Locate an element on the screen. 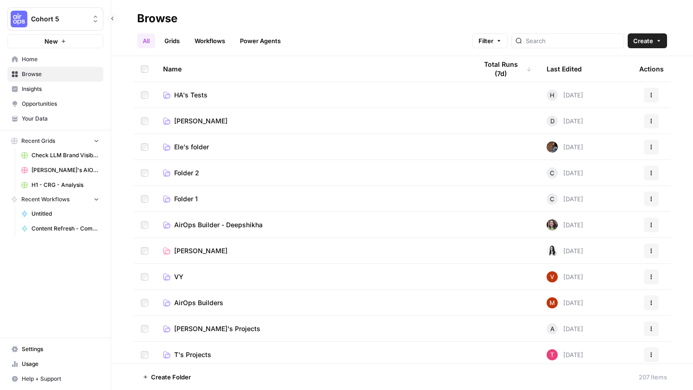 The height and width of the screenshot is (390, 693). a: AirOps Builders is located at coordinates (313, 302).